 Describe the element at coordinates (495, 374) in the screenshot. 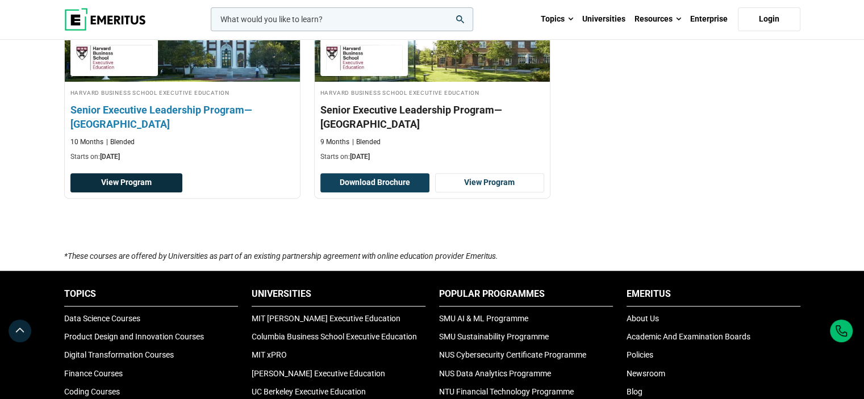

I see `a: NUS Data Analytics Programme` at that location.